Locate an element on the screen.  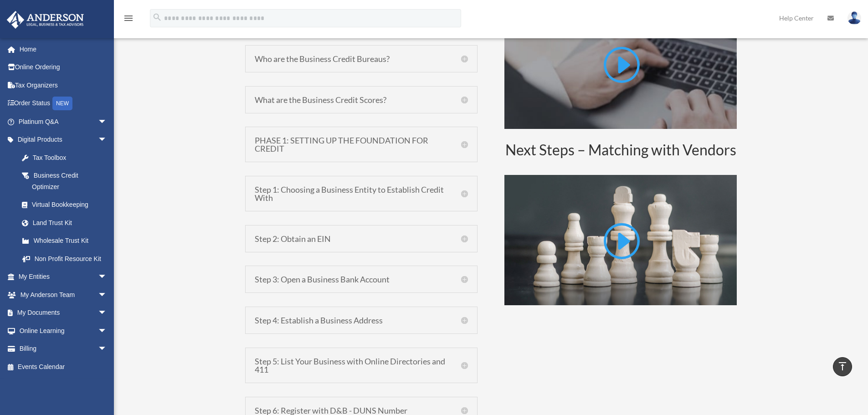
a: Non Profit Resource Kit is located at coordinates (66, 259).